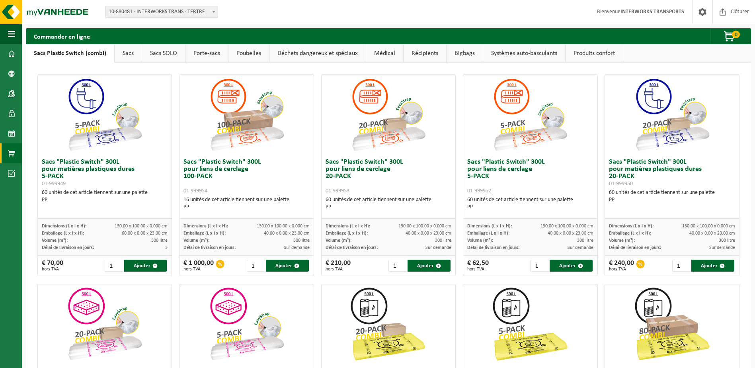 The image size is (755, 368). What do you see at coordinates (53, 265) in the screenshot?
I see `div: € 70,00` at bounding box center [53, 265].